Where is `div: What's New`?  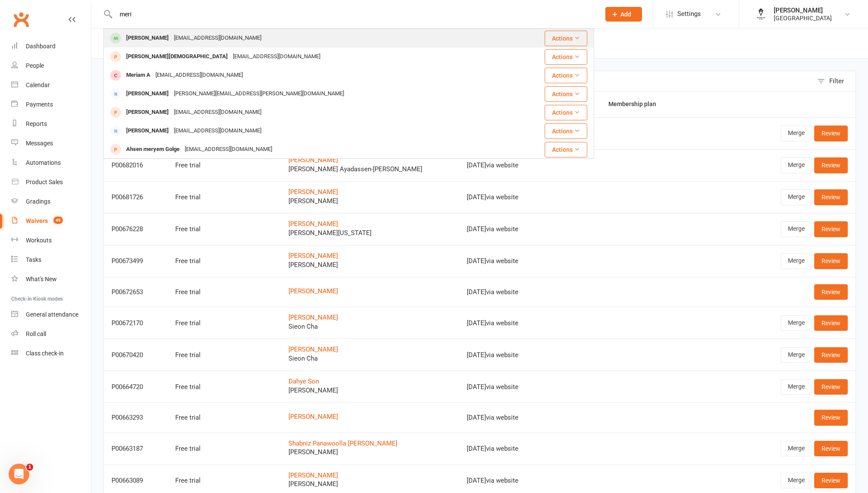
div: What's New is located at coordinates (41, 279).